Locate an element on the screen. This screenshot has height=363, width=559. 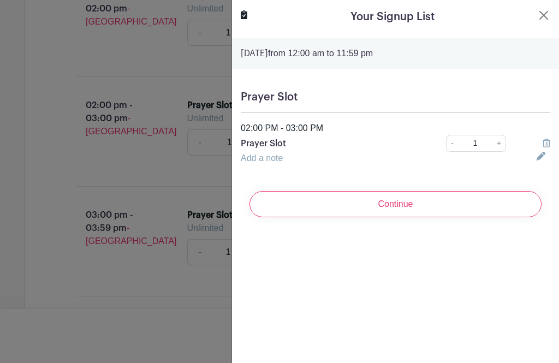
button: Close is located at coordinates (544, 15).